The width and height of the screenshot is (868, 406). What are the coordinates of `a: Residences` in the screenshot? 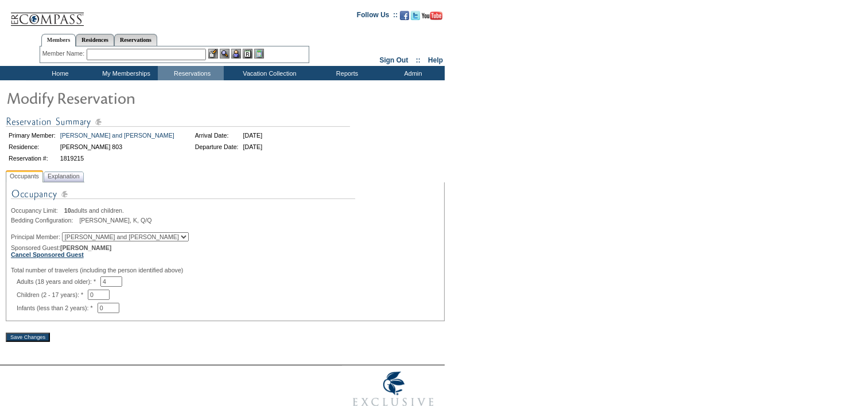 It's located at (95, 40).